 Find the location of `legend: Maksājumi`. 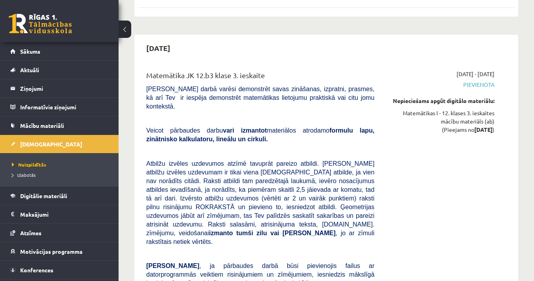

legend: Maksājumi is located at coordinates (64, 215).